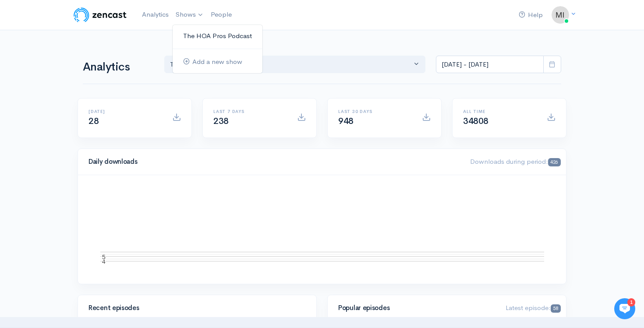 This screenshot has width=644, height=328. I want to click on h1: Analytics, so click(119, 67).